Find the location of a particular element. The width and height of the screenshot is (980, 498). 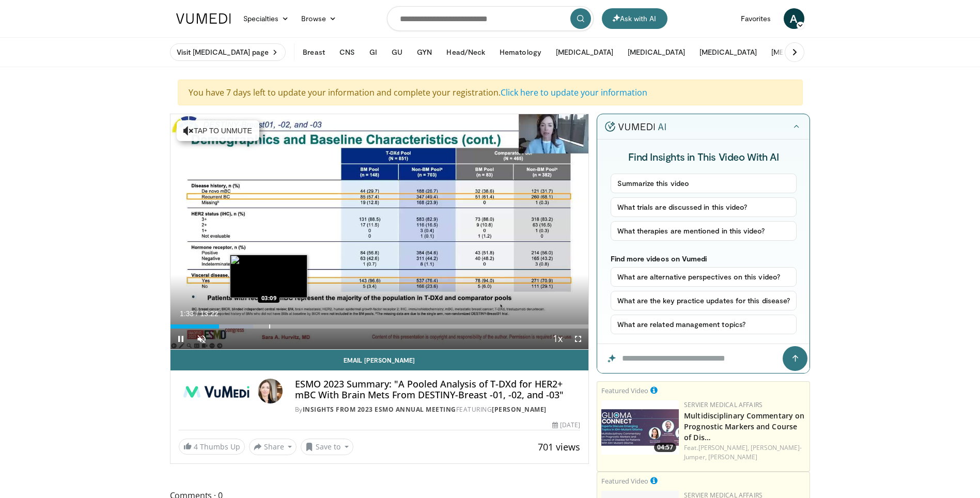

a: 4 Thumbs Up is located at coordinates (211, 446).